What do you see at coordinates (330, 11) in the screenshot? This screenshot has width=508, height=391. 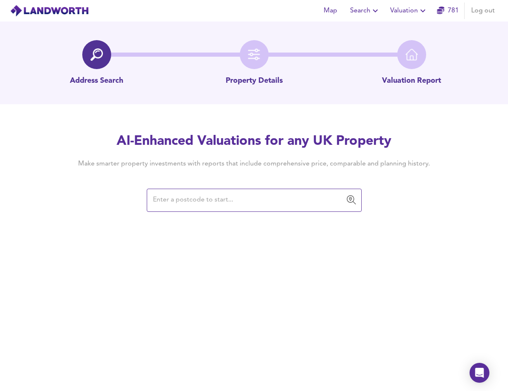 I see `span: Map` at bounding box center [330, 11].